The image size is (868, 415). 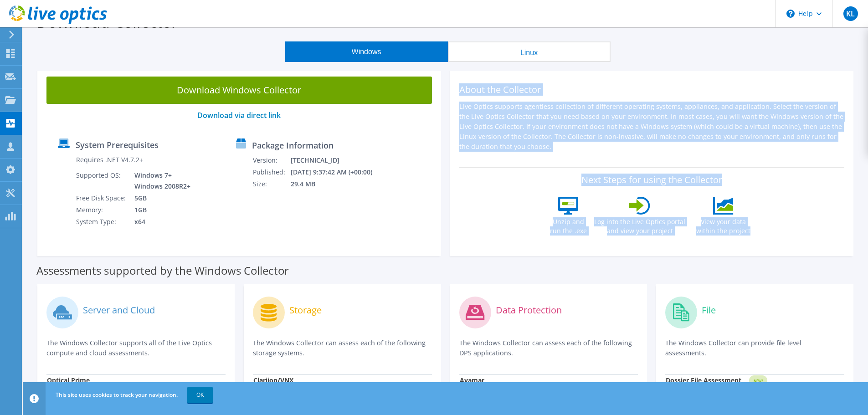 What do you see at coordinates (723, 225) in the screenshot?
I see `label: View your data within the project` at bounding box center [723, 225].